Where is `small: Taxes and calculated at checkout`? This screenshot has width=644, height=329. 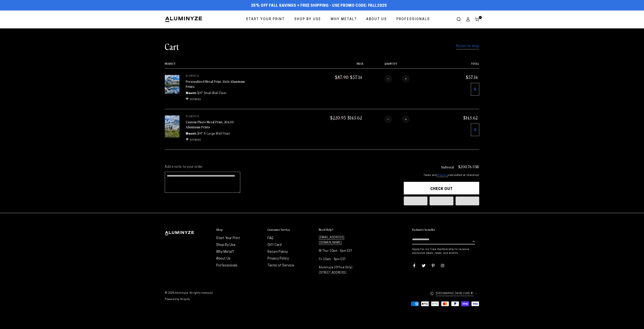
small: Taxes and calculated at checkout is located at coordinates (442, 175).